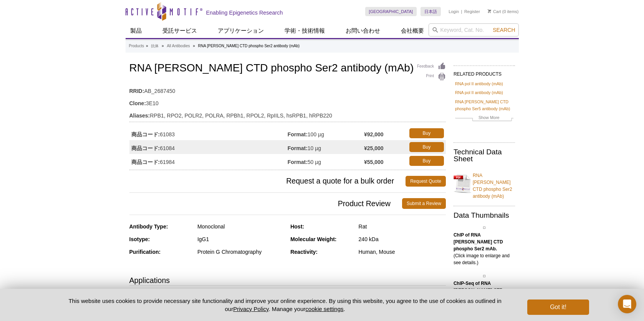 Image resolution: width=644 pixels, height=321 pixels. Describe the element at coordinates (484, 276) in the screenshot. I see `img: RNA pol II CTD phospho Ser2 antibody (mAb) tested by ChIP-Seq.` at that location.